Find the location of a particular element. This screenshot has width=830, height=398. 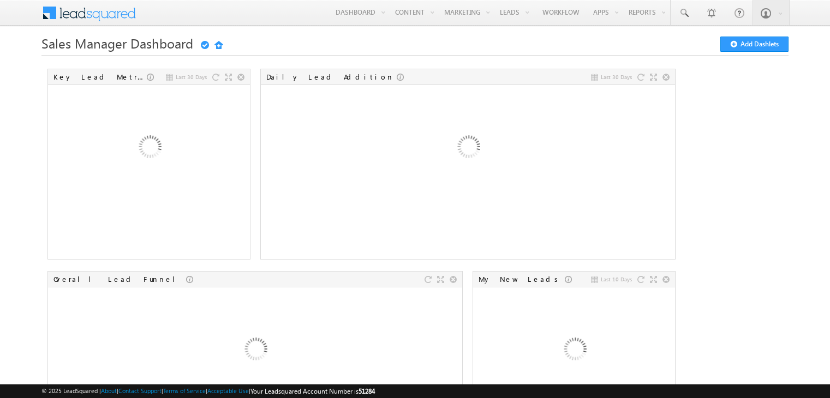

div: Overall Lead Funnel is located at coordinates (120, 279).